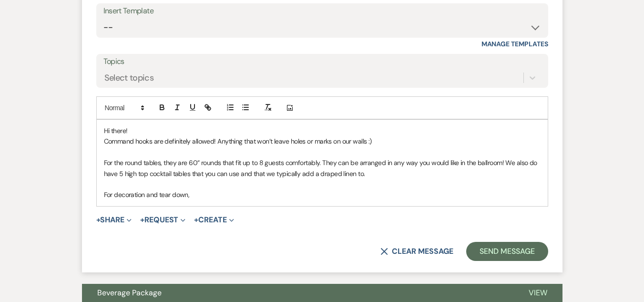  What do you see at coordinates (213, 220) in the screenshot?
I see `button: Create` at bounding box center [213, 220].